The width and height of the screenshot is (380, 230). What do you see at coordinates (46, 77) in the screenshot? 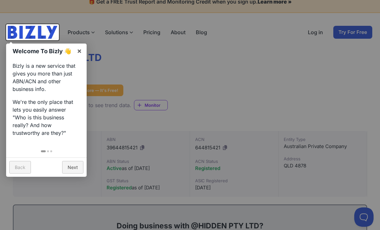
I see `p: Bizly is a new service that gives you more than just ABN/ACN and other business info.` at bounding box center [46, 77].